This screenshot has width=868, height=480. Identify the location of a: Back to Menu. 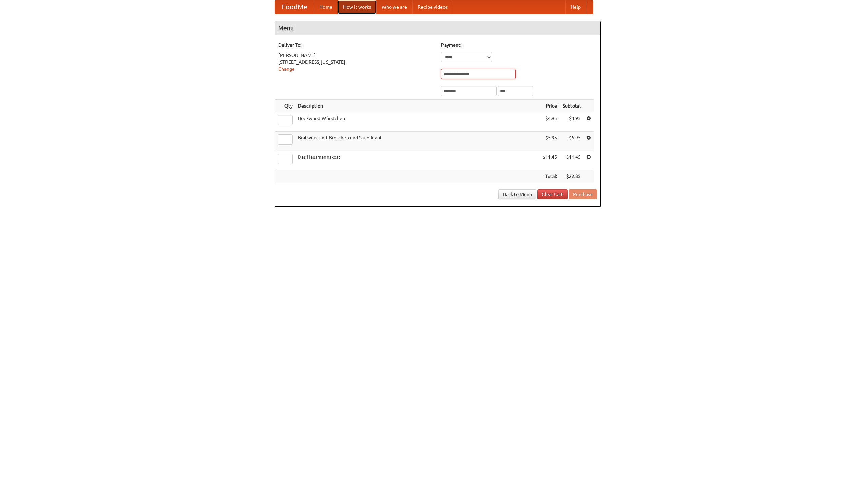
(518, 194).